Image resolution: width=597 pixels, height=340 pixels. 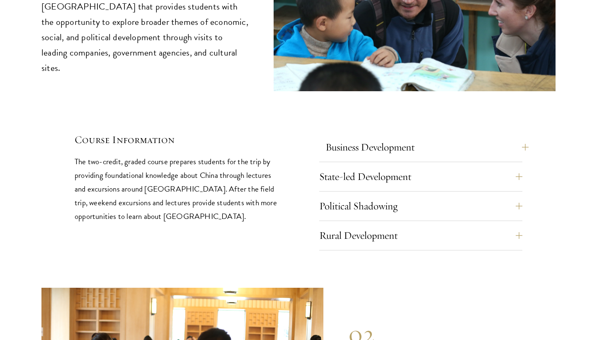 I want to click on button: Business Development, so click(x=427, y=147).